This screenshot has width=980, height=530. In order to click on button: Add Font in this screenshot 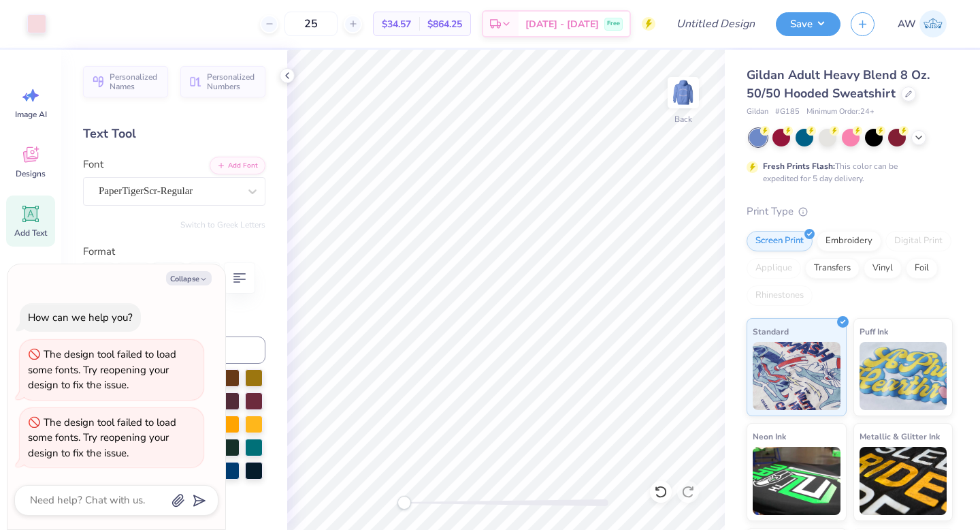, I will do `click(237, 166)`.